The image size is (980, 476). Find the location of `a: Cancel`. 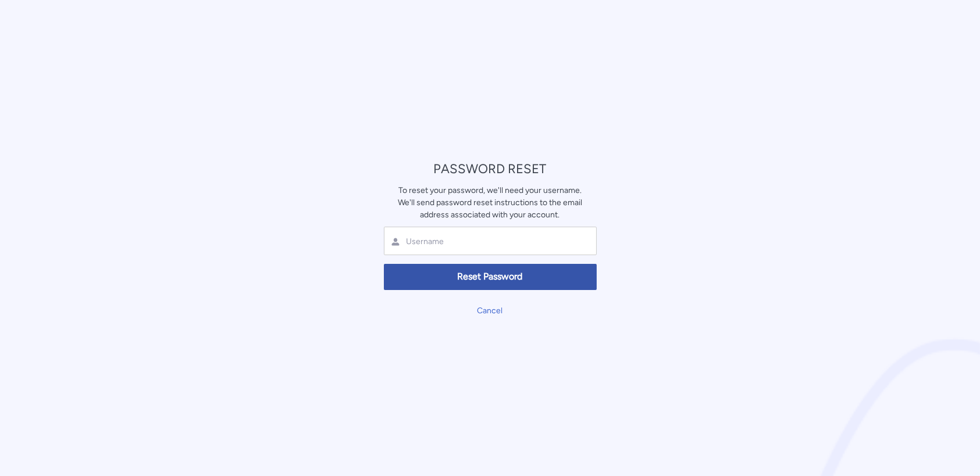

a: Cancel is located at coordinates (490, 310).